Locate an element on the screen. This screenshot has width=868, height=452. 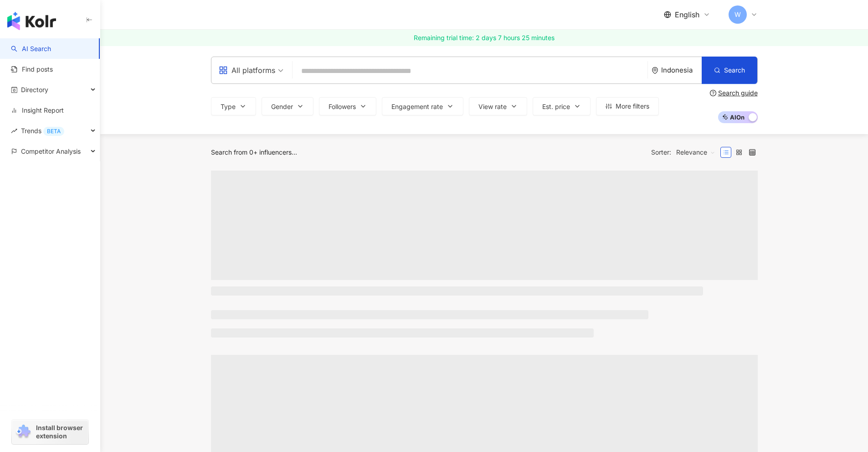
div: Indonesia is located at coordinates (681, 70).